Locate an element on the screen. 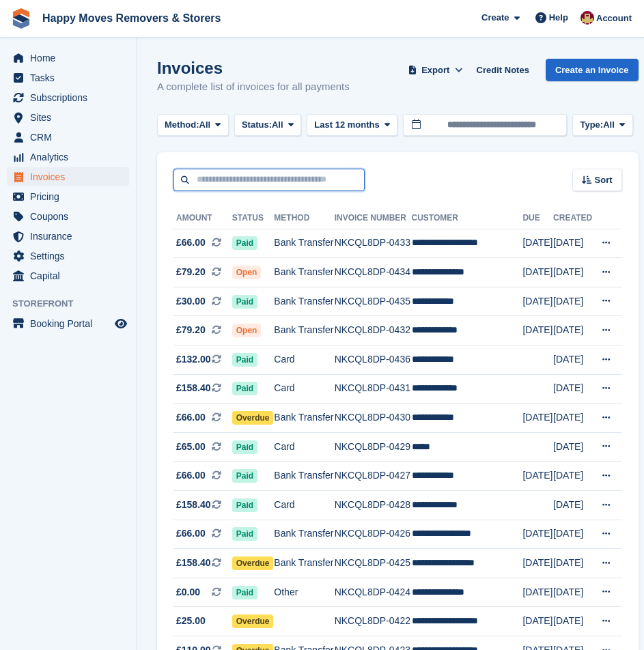  span: Account is located at coordinates (614, 19).